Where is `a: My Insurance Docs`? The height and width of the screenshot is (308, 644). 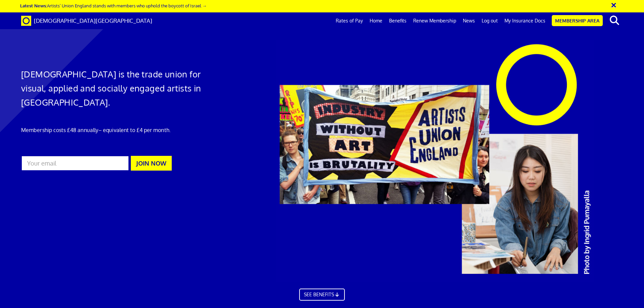 a: My Insurance Docs is located at coordinates (525, 21).